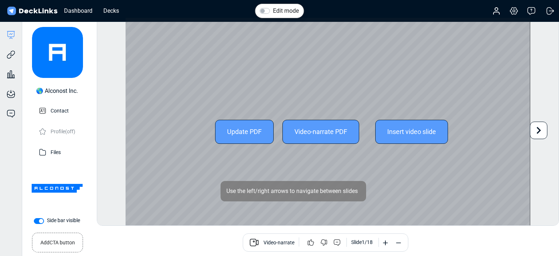  I want to click on label: Edit mode, so click(286, 11).